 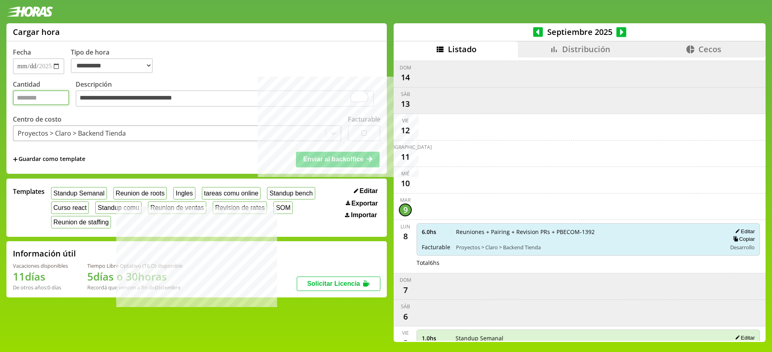 What do you see at coordinates (40, 277) in the screenshot?
I see `h1: 11 días` at bounding box center [40, 277].